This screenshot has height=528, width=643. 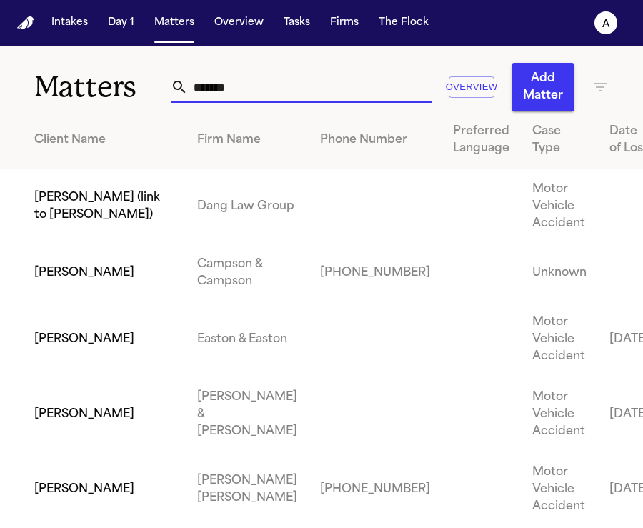 I want to click on a: The Flock, so click(x=404, y=23).